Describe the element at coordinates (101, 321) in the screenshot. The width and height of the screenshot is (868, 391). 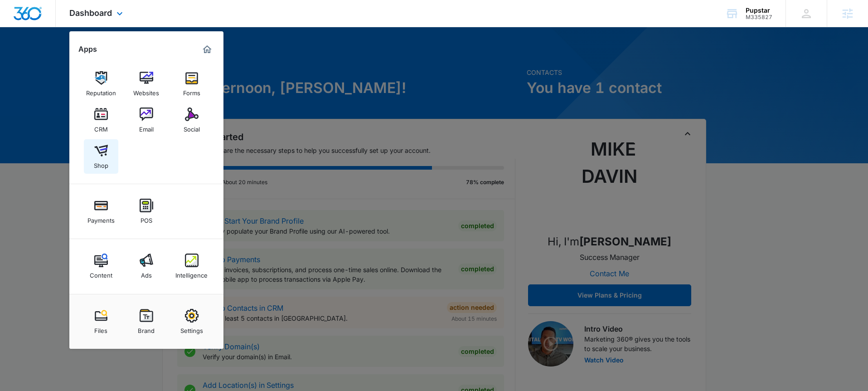
I see `a: Files` at that location.